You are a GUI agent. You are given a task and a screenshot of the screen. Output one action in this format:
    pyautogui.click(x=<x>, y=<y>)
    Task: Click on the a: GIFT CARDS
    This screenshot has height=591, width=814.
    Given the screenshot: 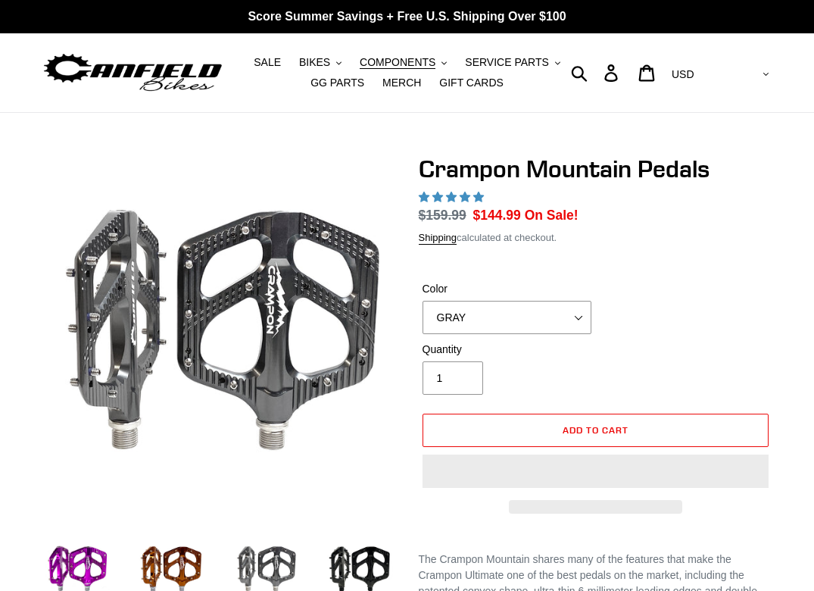 What is the action you would take?
    pyautogui.click(x=471, y=83)
    